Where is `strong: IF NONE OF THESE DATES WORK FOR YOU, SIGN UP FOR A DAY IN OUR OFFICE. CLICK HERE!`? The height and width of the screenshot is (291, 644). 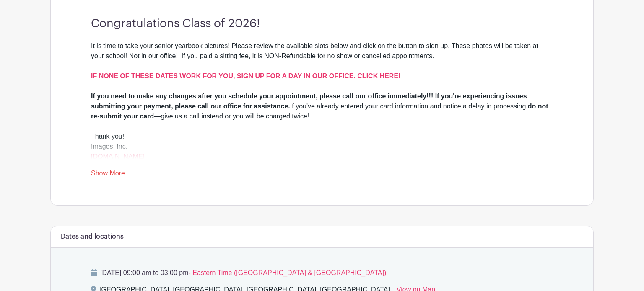 strong: IF NONE OF THESE DATES WORK FOR YOU, SIGN UP FOR A DAY IN OUR OFFICE. CLICK HERE! is located at coordinates (246, 76).